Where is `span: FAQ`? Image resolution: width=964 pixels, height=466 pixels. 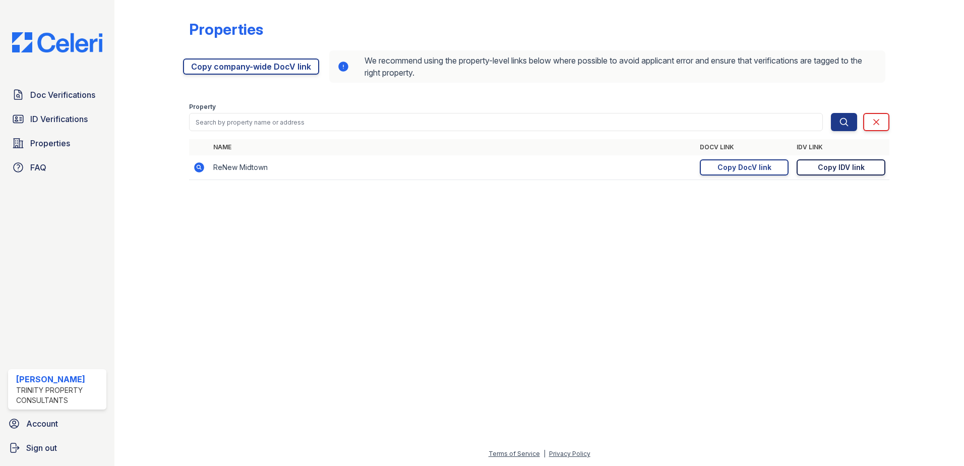
span: FAQ is located at coordinates (38, 167).